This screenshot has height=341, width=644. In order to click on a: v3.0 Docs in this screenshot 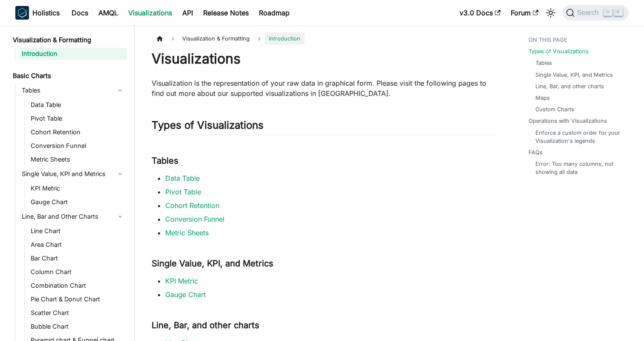, I will do `click(480, 13)`.